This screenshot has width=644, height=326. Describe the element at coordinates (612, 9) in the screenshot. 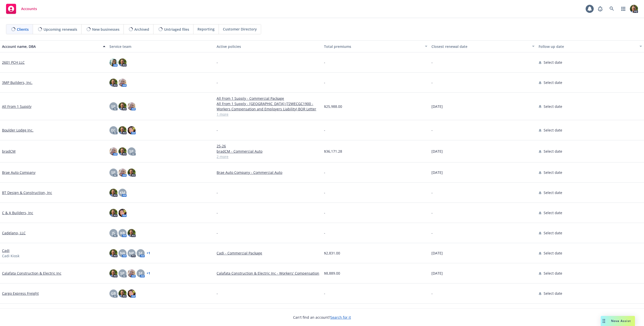

I see `a: Search` at that location.